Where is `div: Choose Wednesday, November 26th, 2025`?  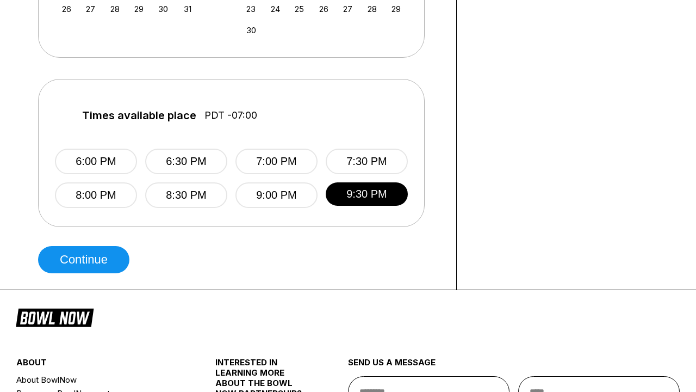 div: Choose Wednesday, November 26th, 2025 is located at coordinates (324, 9).